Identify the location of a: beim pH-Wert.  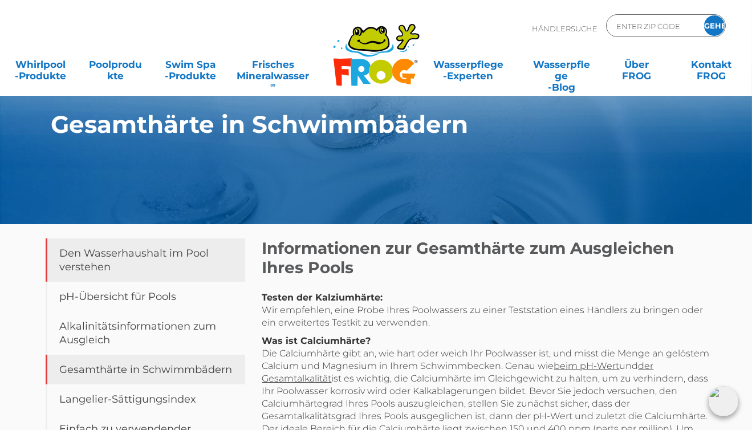
(587, 365).